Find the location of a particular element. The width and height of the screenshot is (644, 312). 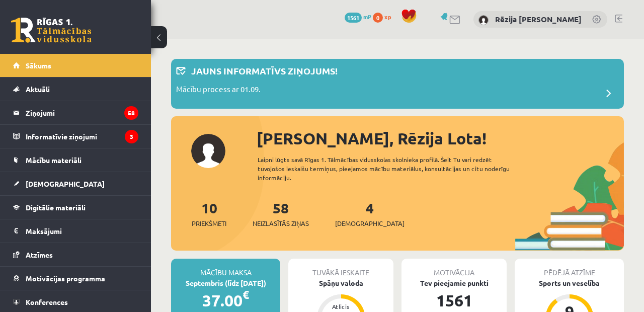

legend: Informatīvie ziņojumi is located at coordinates (82, 136).